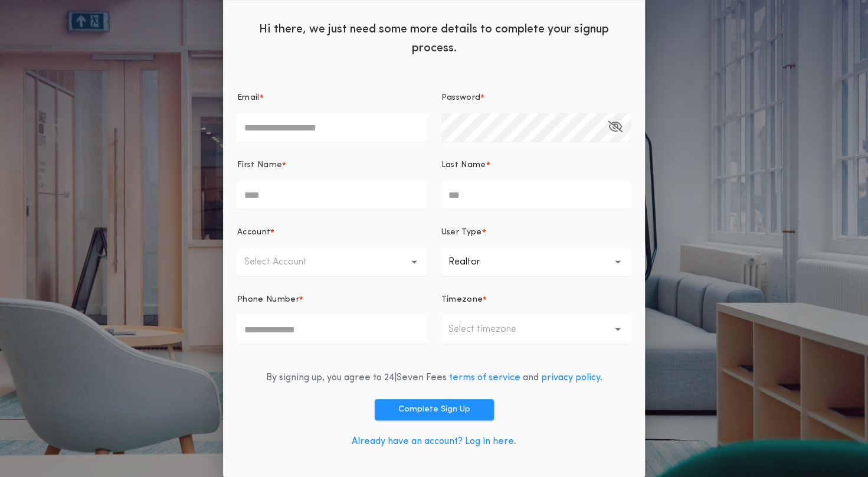  I want to click on p: Realtor, so click(474, 262).